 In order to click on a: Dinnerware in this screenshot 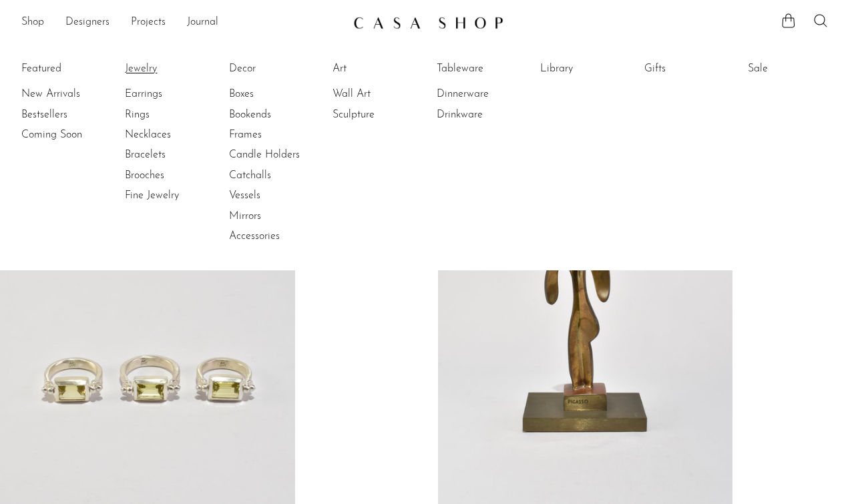, I will do `click(486, 94)`.